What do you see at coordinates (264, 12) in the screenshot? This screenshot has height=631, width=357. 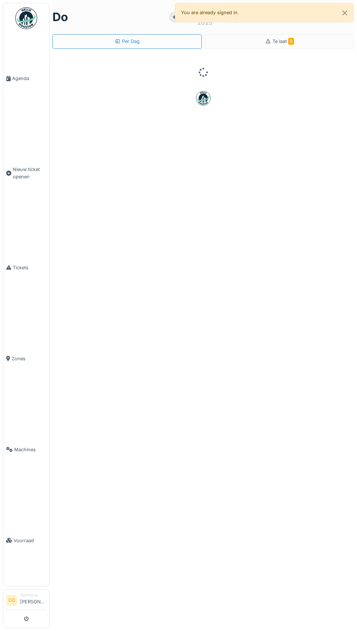 I see `div: You are already signed in.` at bounding box center [264, 12].